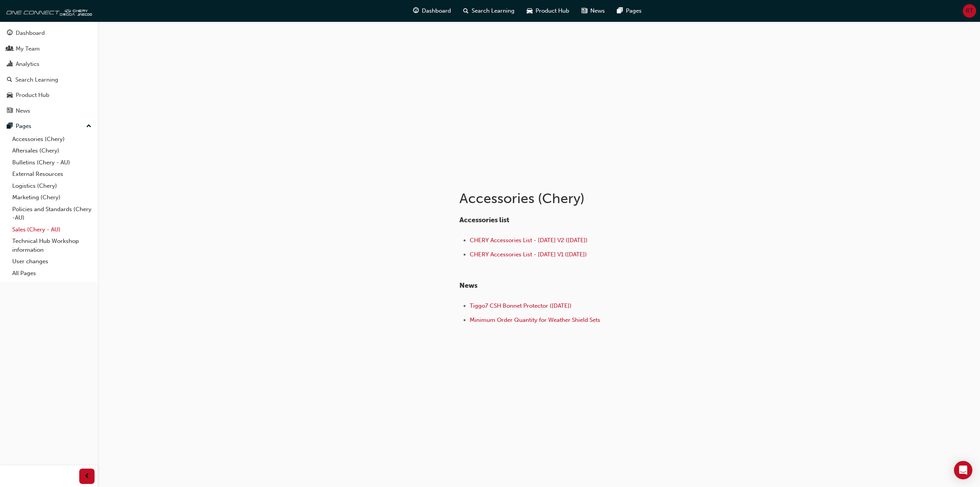 The width and height of the screenshot is (980, 487). What do you see at coordinates (535, 320) in the screenshot?
I see `span: Minimum Order Quantity for Weather Shield Sets` at bounding box center [535, 320].